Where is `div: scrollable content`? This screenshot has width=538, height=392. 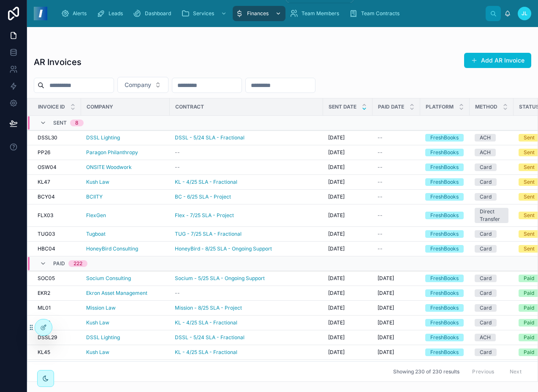 div: scrollable content is located at coordinates (270, 13).